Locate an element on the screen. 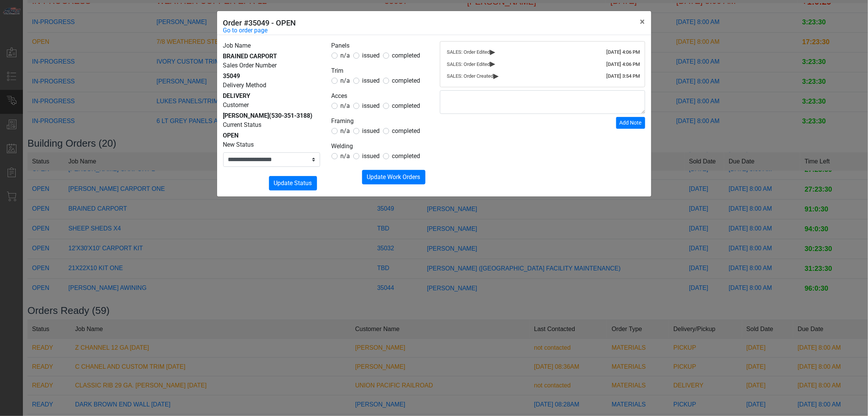 The height and width of the screenshot is (416, 868). label: Sales Order Number is located at coordinates (250, 65).